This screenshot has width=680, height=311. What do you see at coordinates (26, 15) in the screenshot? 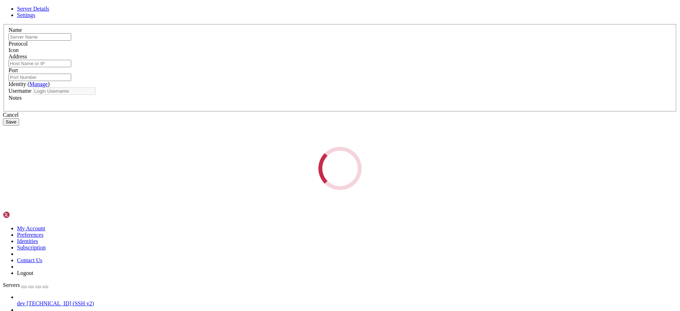
I see `span: Settings` at bounding box center [26, 15].